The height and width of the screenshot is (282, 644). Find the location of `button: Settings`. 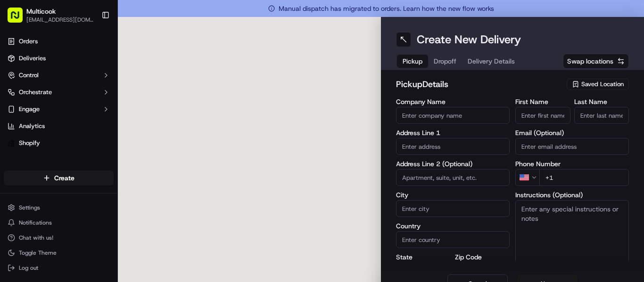

button: Settings is located at coordinates (59, 208).